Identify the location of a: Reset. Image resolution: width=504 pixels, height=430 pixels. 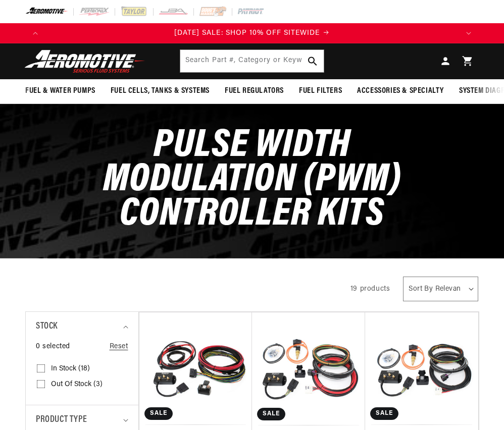
(119, 347).